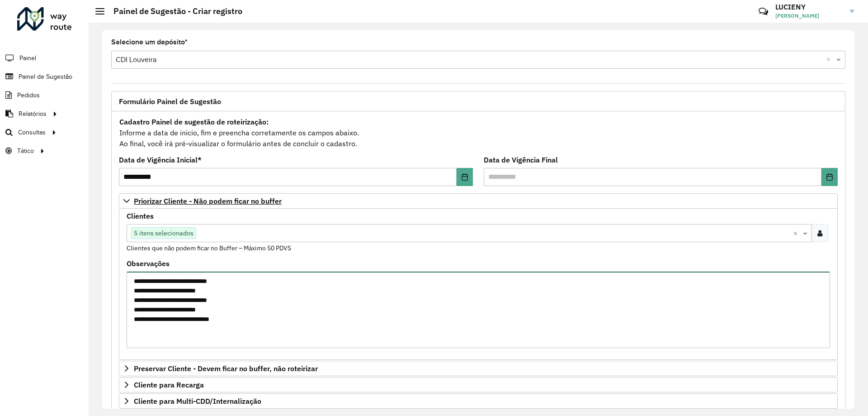  Describe the element at coordinates (479, 385) in the screenshot. I see `a: Cliente para Recarga` at that location.